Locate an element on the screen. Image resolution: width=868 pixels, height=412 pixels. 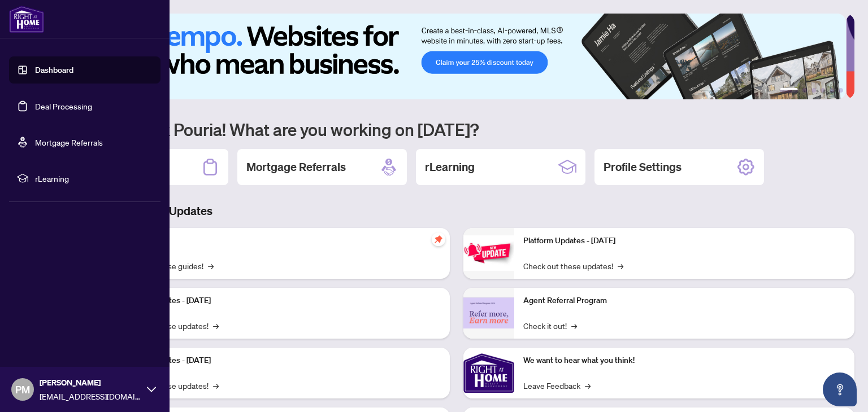
h2: rLearning is located at coordinates (450, 167).